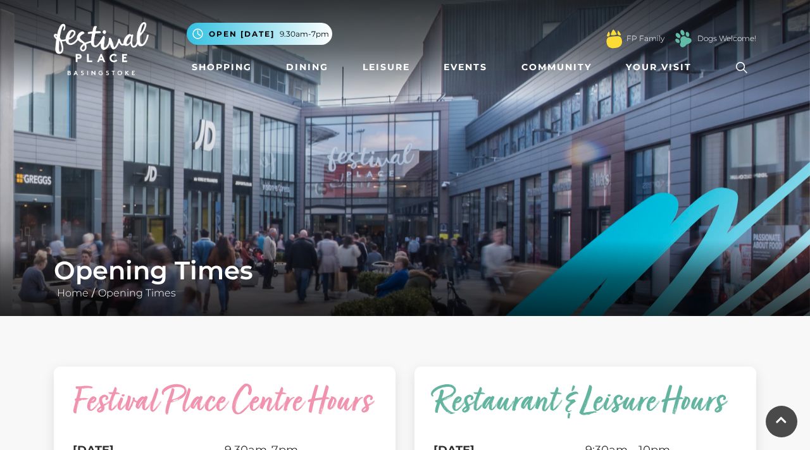  Describe the element at coordinates (585, 414) in the screenshot. I see `caption: Restaurant & Leisure Hours` at that location.